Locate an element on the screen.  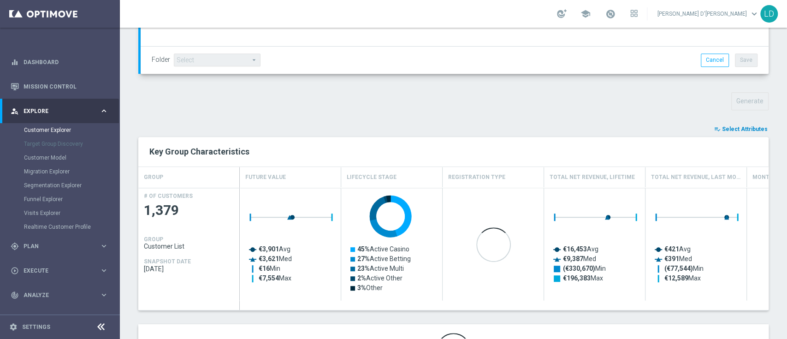
tspan: €12,589 is located at coordinates (677, 278).